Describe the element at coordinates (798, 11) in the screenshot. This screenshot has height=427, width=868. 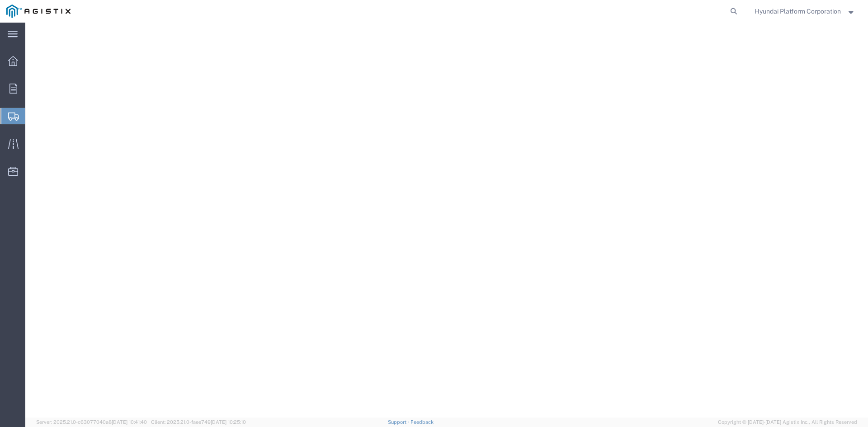
I see `span: Hyundai Platform Corporation` at that location.